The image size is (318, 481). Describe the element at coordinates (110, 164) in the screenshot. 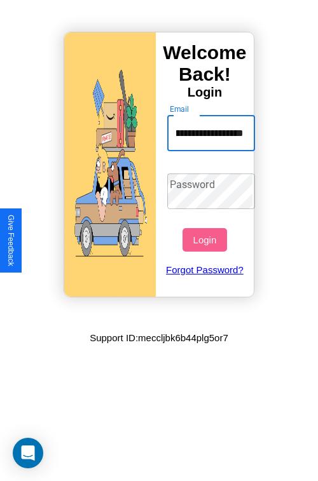

I see `img: gif` at that location.